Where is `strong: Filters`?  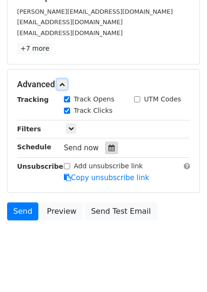
strong: Filters is located at coordinates (29, 129).